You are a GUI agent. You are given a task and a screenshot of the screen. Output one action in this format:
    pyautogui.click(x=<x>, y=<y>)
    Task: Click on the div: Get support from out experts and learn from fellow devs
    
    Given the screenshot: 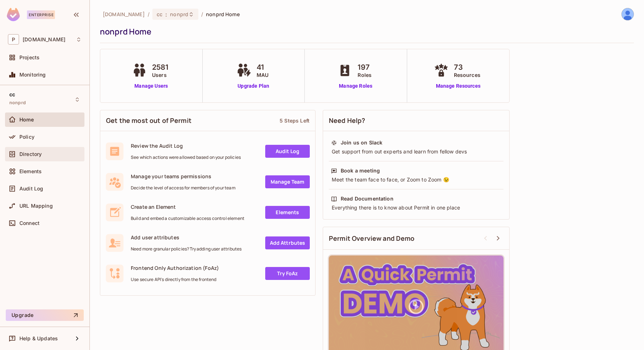 What is the action you would take?
    pyautogui.click(x=416, y=152)
    